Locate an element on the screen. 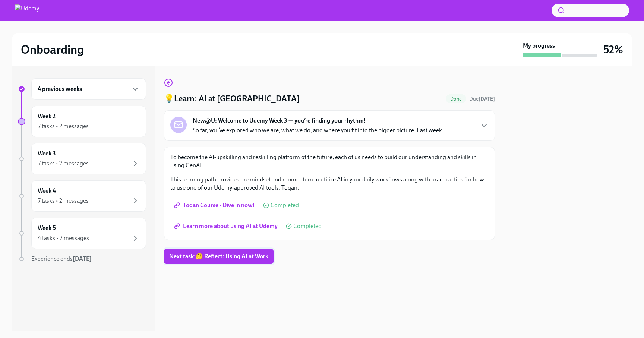 Image resolution: width=644 pixels, height=338 pixels. span: Experience ends is located at coordinates (62, 259).